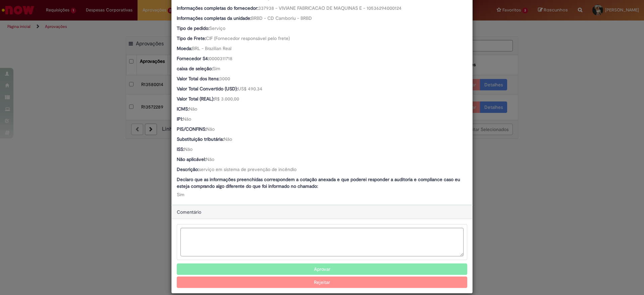 The height and width of the screenshot is (295, 644). What do you see at coordinates (281, 18) in the screenshot?
I see `span: BRBD - CD Camboriu - BRBD` at bounding box center [281, 18].